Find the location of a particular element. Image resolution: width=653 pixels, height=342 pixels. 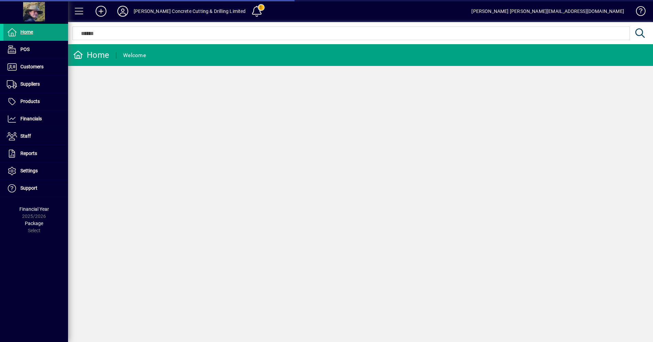

a: Products is located at coordinates (36, 102).